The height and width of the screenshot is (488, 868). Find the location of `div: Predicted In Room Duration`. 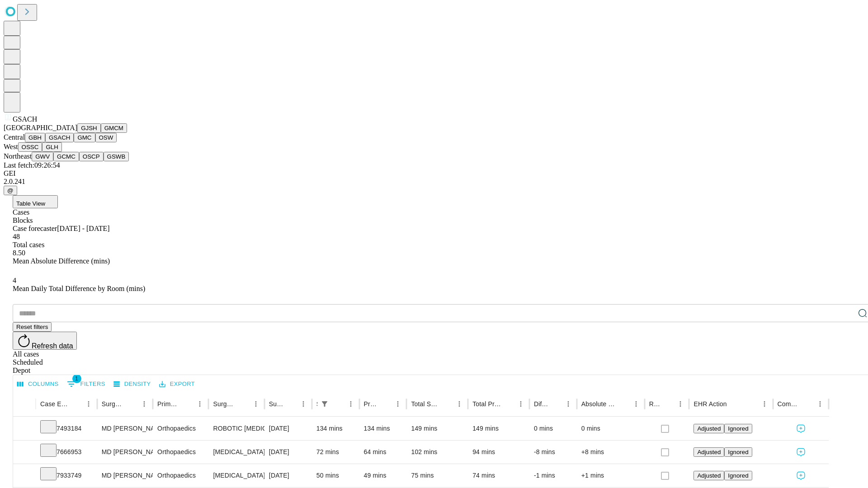

div: Predicted In Room Duration is located at coordinates (371, 404).